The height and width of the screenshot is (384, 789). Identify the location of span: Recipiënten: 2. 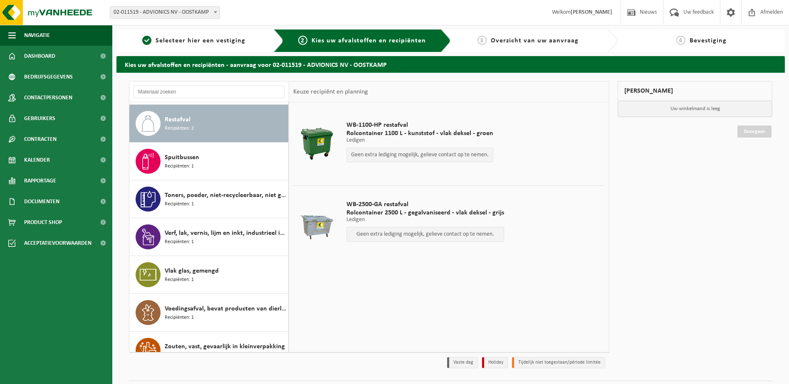
(179, 129).